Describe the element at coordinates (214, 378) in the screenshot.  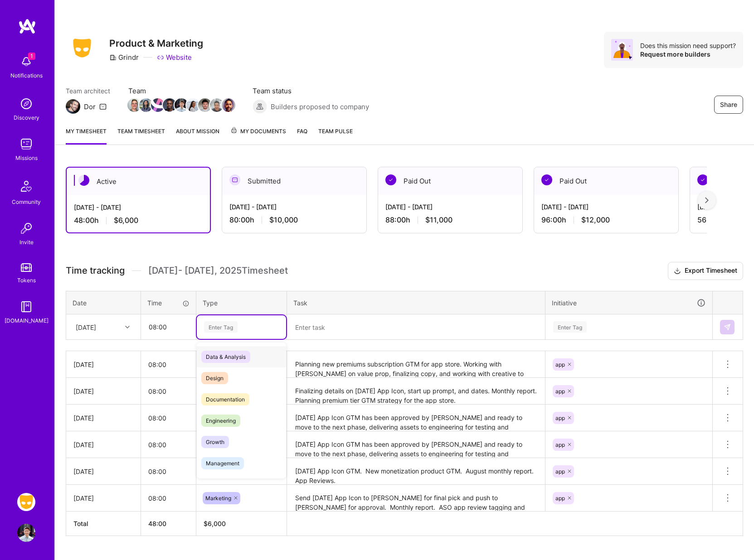
I see `span: Design` at that location.